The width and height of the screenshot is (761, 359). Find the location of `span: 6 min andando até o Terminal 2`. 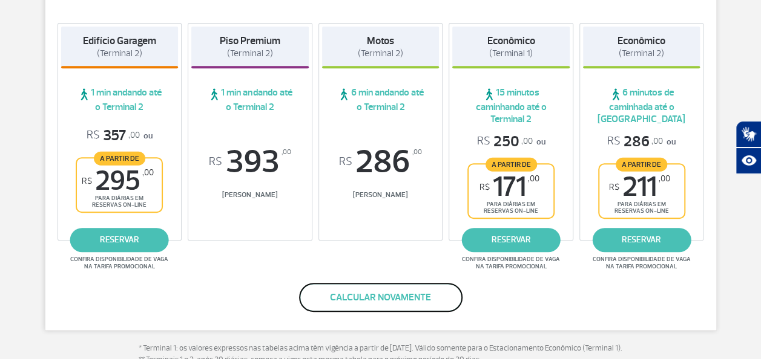

span: 6 min andando até o Terminal 2 is located at coordinates (381, 100).